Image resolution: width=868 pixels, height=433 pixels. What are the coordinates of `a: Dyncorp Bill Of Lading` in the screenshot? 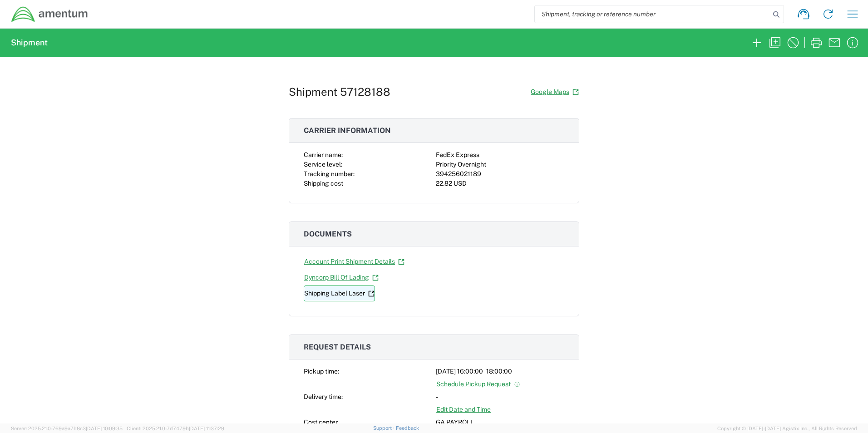 It's located at (341, 278).